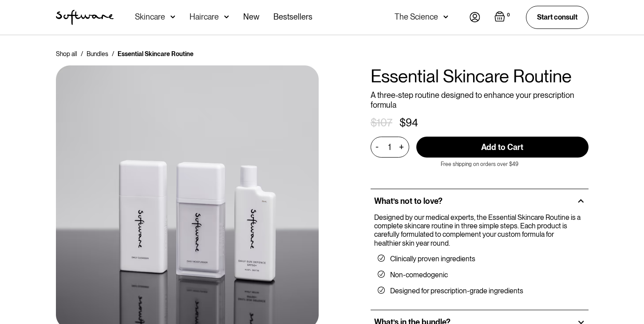  I want to click on li: Clinically proven ingredients, so click(479, 259).